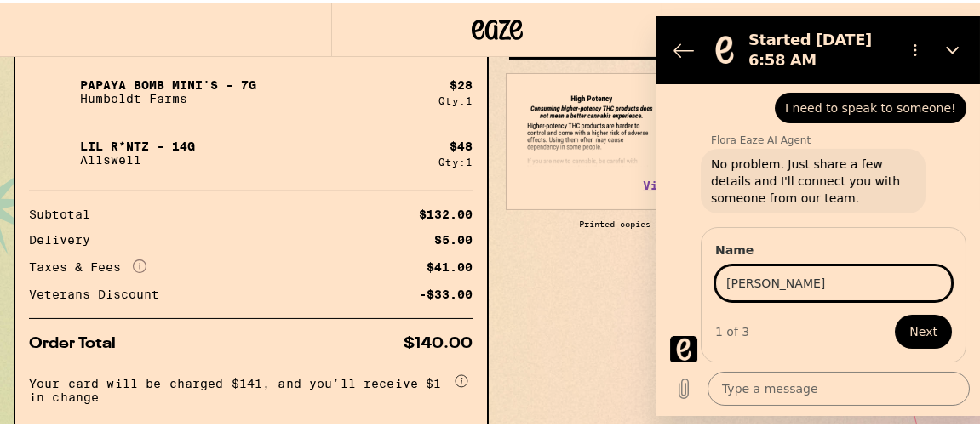 Image resolution: width=980 pixels, height=427 pixels. Describe the element at coordinates (446, 292) in the screenshot. I see `div: -$33.00` at that location.